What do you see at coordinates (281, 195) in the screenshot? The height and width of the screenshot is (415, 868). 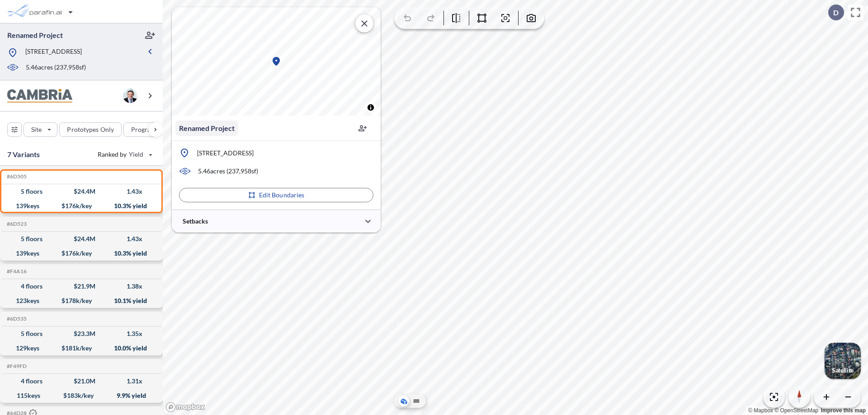 I see `p: Edit Boundaries` at bounding box center [281, 195].